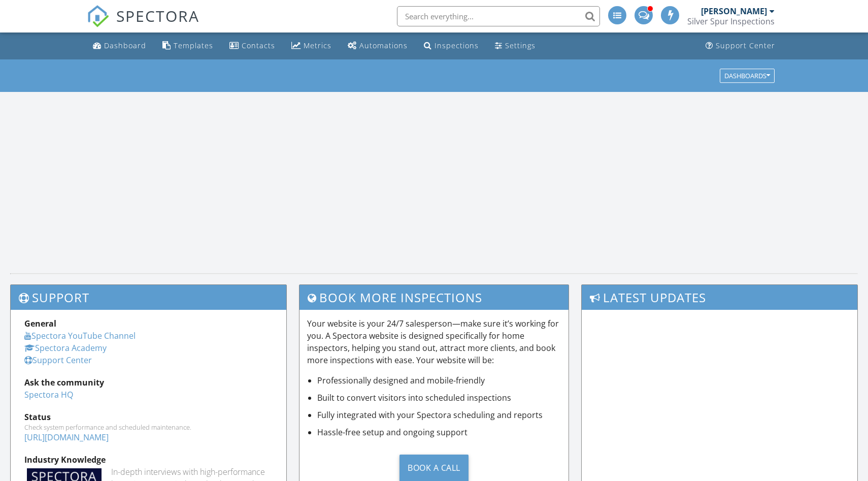 The image size is (868, 481). I want to click on div: Settings, so click(520, 45).